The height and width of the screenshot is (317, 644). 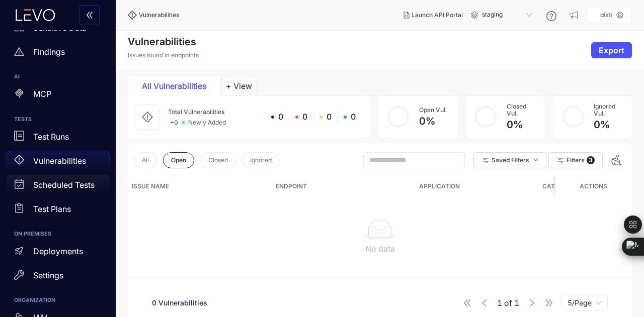 I want to click on p: Findings, so click(x=49, y=52).